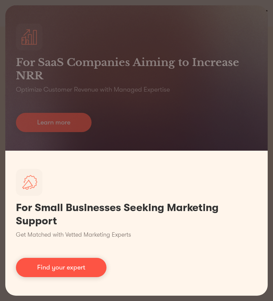 This screenshot has width=273, height=301. Describe the element at coordinates (54, 123) in the screenshot. I see `a: Learn more` at that location.